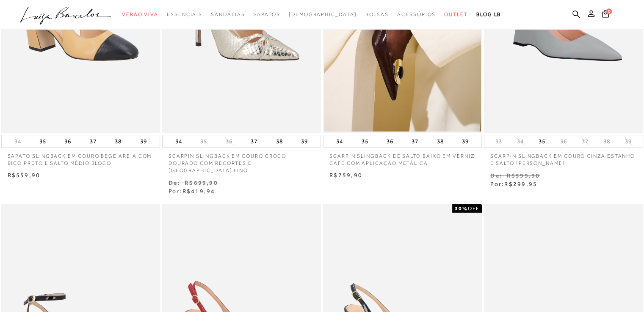 The image size is (644, 312). Describe the element at coordinates (377, 15) in the screenshot. I see `span: Bolsas` at that location.